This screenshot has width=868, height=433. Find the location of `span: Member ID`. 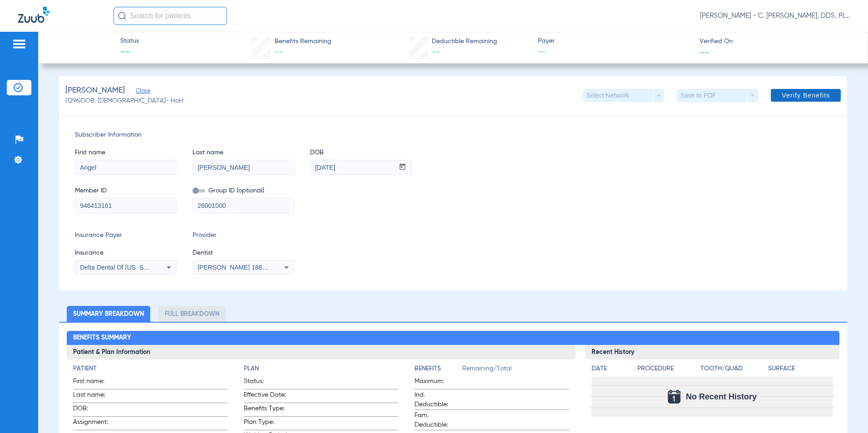

span: Member ID is located at coordinates (126, 191).